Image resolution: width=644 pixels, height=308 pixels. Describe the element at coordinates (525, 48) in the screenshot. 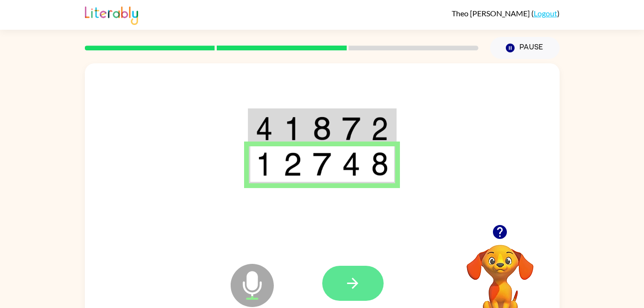

I see `button: Pause` at that location.